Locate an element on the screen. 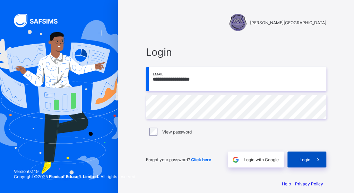  a: Privacy Policy is located at coordinates (309, 184).